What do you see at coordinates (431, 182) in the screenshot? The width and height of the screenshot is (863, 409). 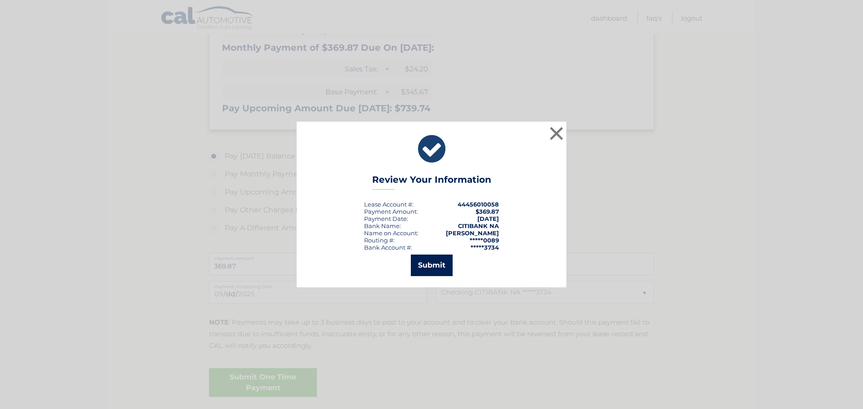 I see `h3: Review Your Information` at bounding box center [431, 182].